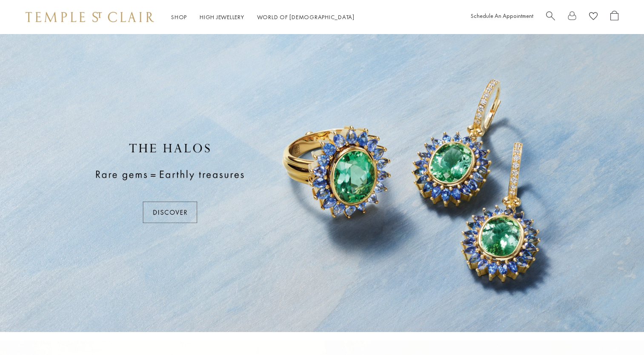 The image size is (644, 355). What do you see at coordinates (90, 17) in the screenshot?
I see `img: Temple St. Clair` at bounding box center [90, 17].